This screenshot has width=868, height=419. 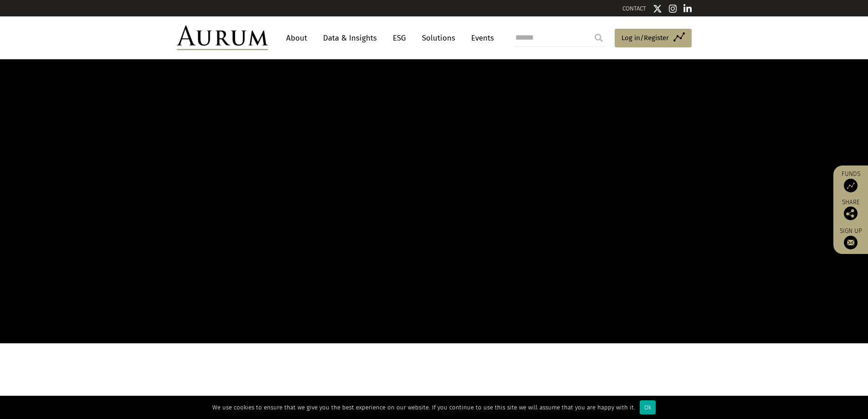 What do you see at coordinates (480, 37) in the screenshot?
I see `a: Events` at bounding box center [480, 37].